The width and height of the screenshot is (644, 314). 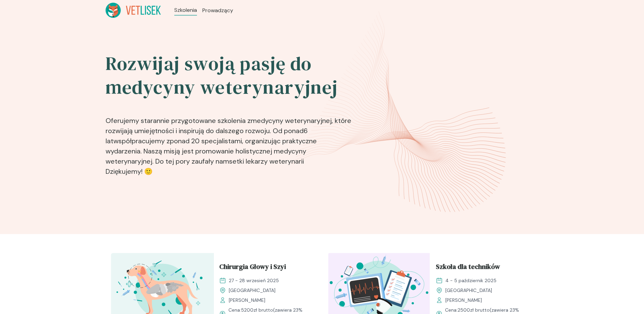 What do you see at coordinates (186, 10) in the screenshot?
I see `span: Szkolenia` at bounding box center [186, 10].